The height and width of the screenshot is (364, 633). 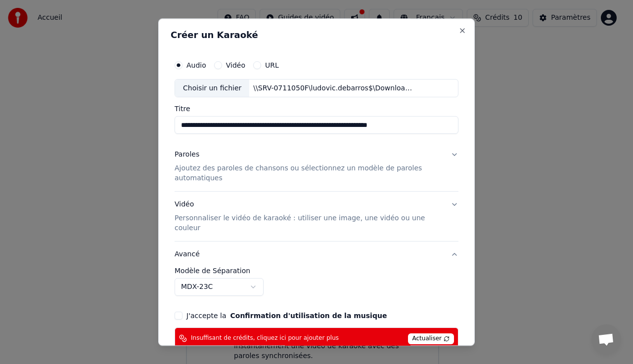 What do you see at coordinates (308, 316) in the screenshot?
I see `button: J'accepte la` at bounding box center [308, 316].